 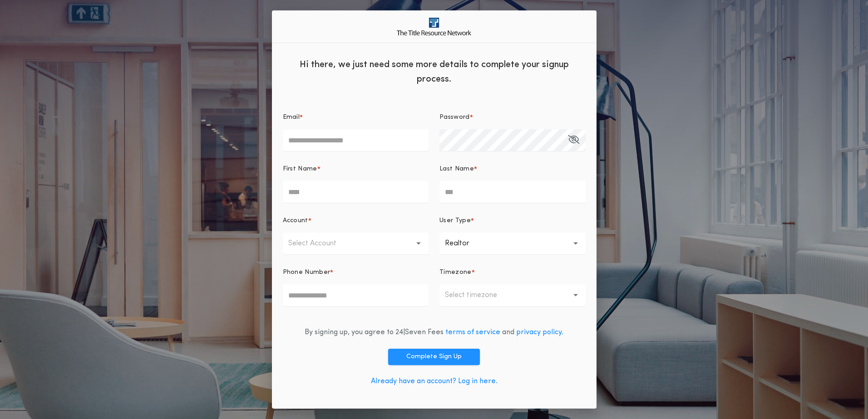 What do you see at coordinates (455, 221) in the screenshot?
I see `p: User Type` at bounding box center [455, 221].